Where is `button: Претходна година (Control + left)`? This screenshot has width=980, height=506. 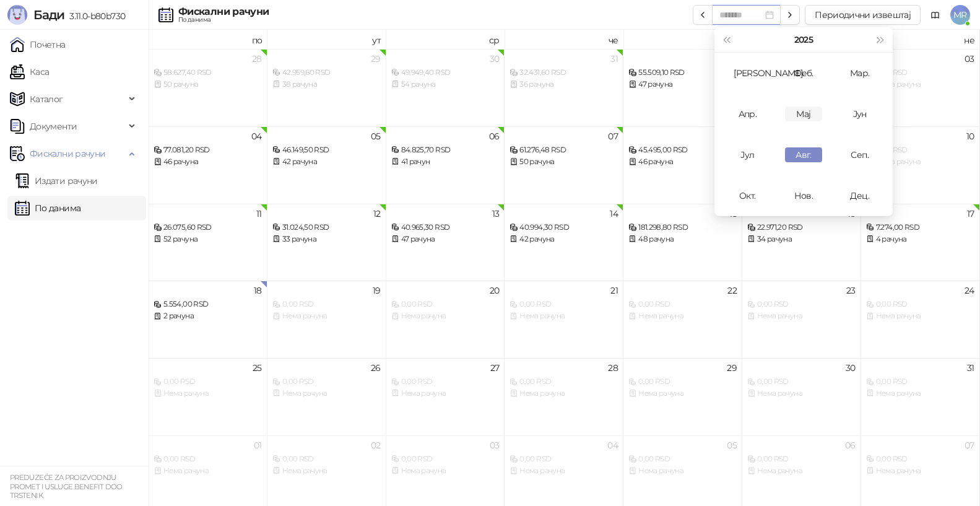
button: Претходна година (Control + left) is located at coordinates (727, 39).